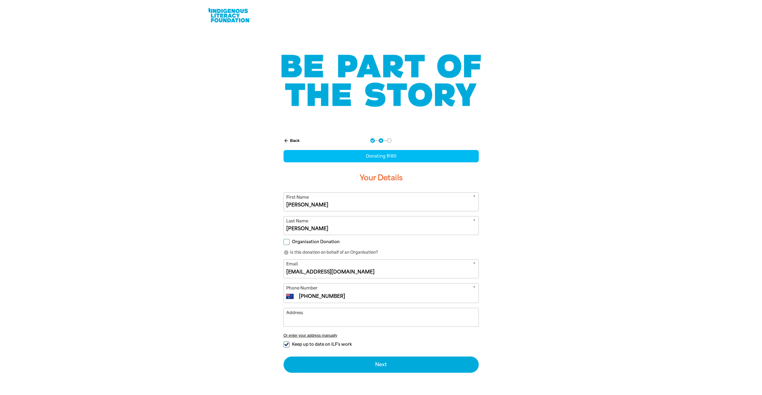  I want to click on button: Navigate to step 3 of 3 to enter your payment details, so click(389, 140).